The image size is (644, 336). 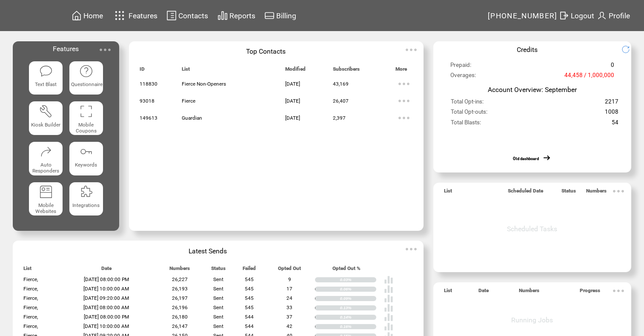 What do you see at coordinates (120, 15) in the screenshot?
I see `img: features.svg` at bounding box center [120, 15].